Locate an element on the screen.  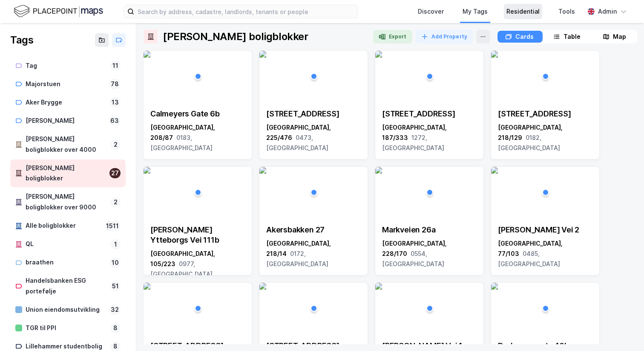
div: 10 is located at coordinates (115, 263).